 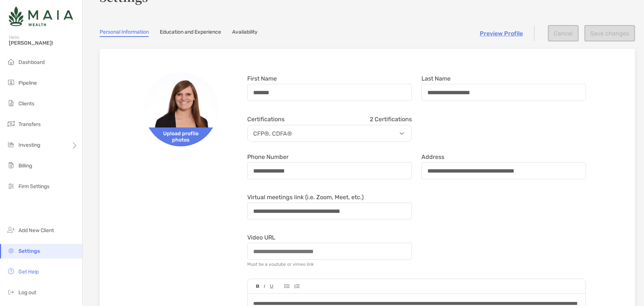 I want to click on img: settings icon, so click(x=11, y=251).